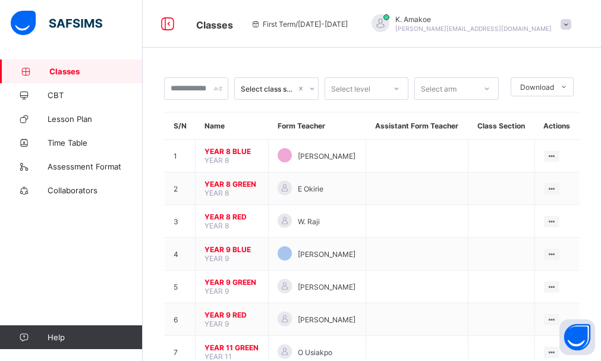 Image resolution: width=601 pixels, height=361 pixels. What do you see at coordinates (95, 190) in the screenshot?
I see `span: Collaborators` at bounding box center [95, 190].